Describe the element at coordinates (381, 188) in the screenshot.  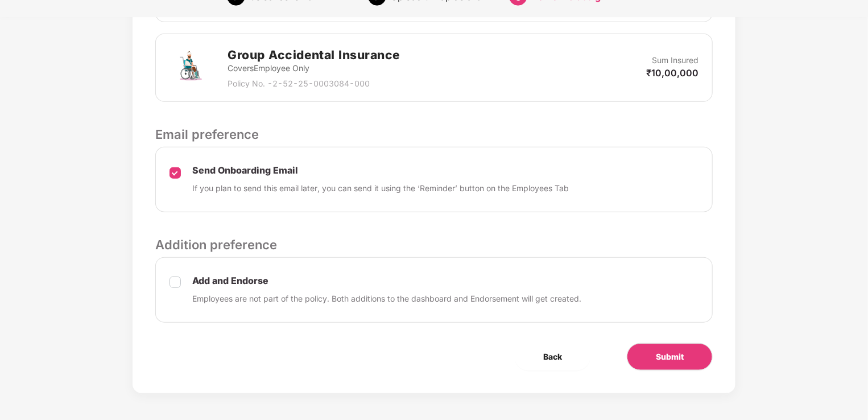
I see `p: If you plan to send this email later, you can send it using the ‘Reminder’ button on the Employee...` at that location.